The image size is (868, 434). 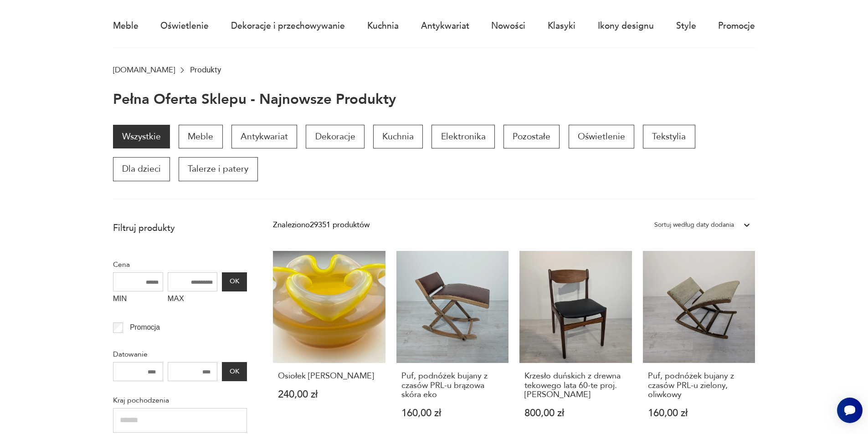 What do you see at coordinates (180, 228) in the screenshot?
I see `p: Filtruj produkty` at bounding box center [180, 228].